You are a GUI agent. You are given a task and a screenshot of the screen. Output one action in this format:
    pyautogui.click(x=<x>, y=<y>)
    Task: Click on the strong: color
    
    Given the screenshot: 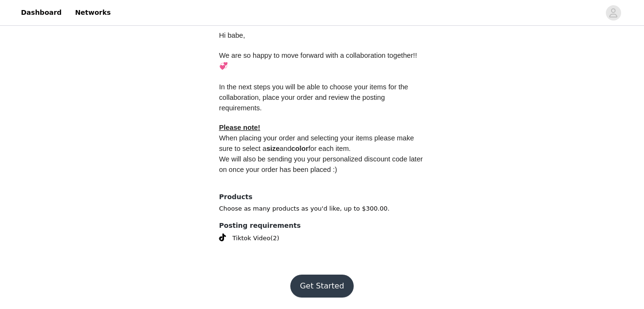 What is the action you would take?
    pyautogui.click(x=300, y=148)
    